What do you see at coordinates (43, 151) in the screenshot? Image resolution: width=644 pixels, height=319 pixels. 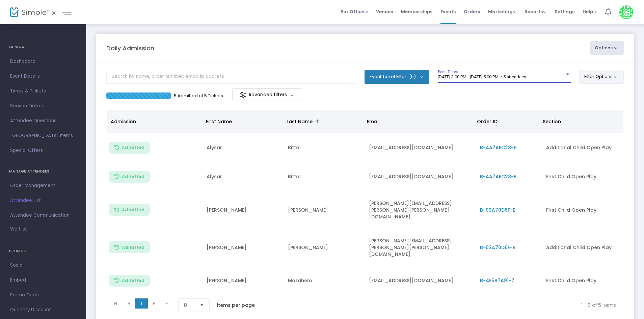 I see `span: Special Offers` at bounding box center [43, 151].